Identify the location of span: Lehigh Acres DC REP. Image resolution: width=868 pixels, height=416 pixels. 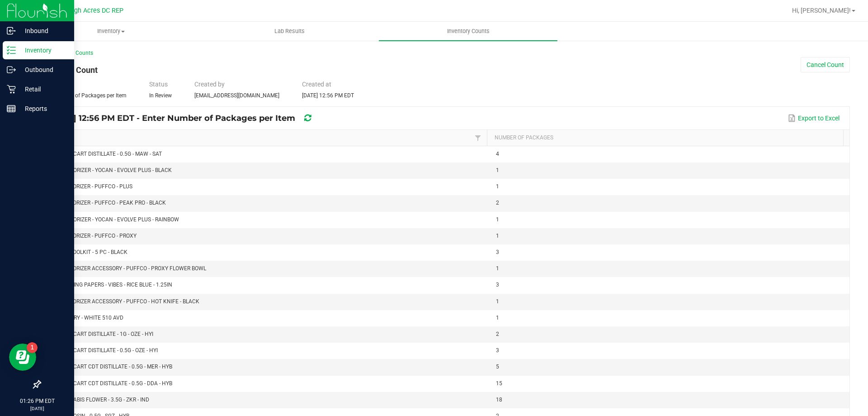
(92, 10).